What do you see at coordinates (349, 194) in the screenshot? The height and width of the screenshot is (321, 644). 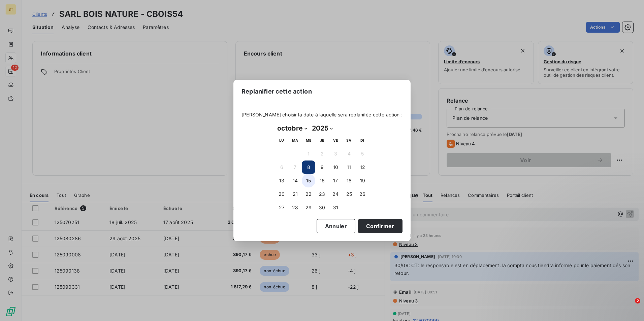 I see `button: 25` at bounding box center [349, 194].